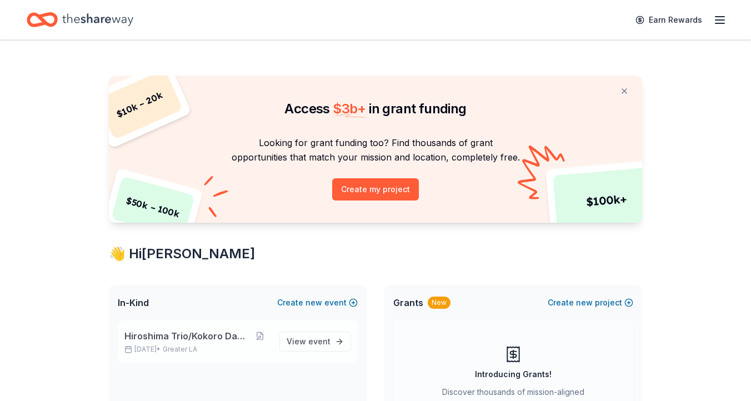 The width and height of the screenshot is (751, 401). Describe the element at coordinates (439, 303) in the screenshot. I see `div: New` at that location.